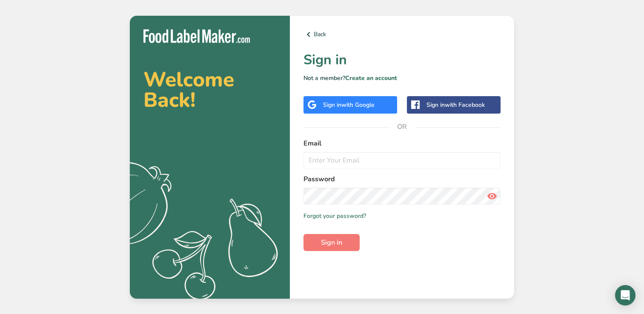 The height and width of the screenshot is (314, 644). I want to click on button: Sign in, so click(331, 243).